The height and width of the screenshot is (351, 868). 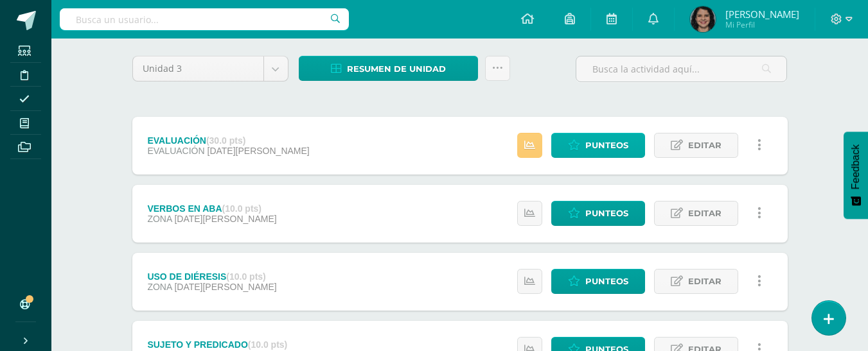 What do you see at coordinates (388, 68) in the screenshot?
I see `a: Resumen de unidad` at bounding box center [388, 68].